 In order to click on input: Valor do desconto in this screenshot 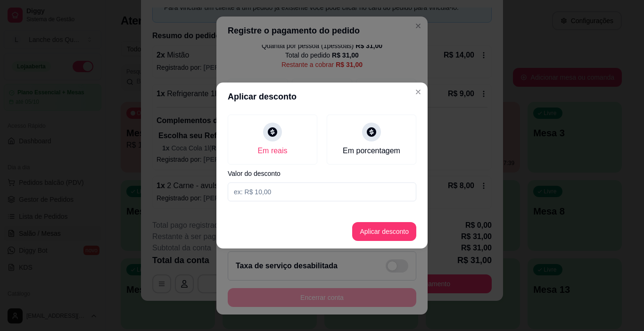, I will do `click(322, 192)`.